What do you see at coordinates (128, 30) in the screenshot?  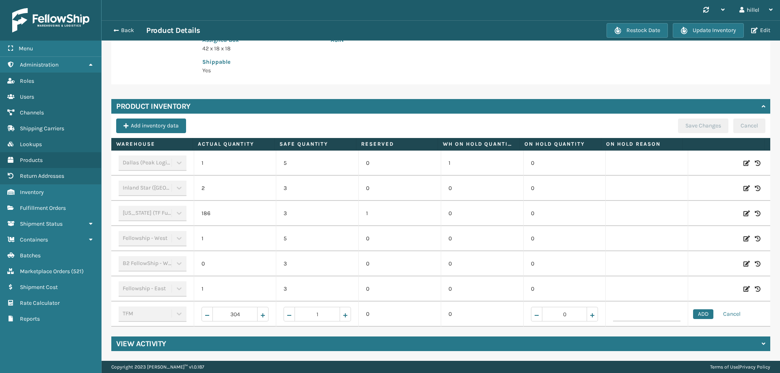 I see `button: Back` at bounding box center [128, 30].